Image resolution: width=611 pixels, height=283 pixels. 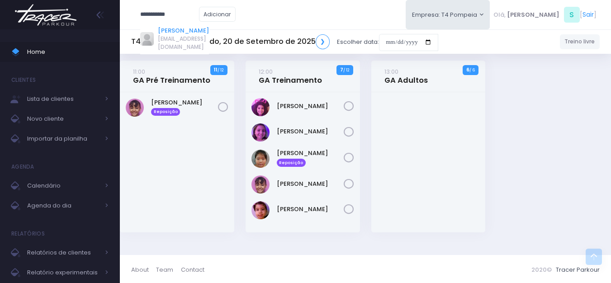 What do you see at coordinates (63, 99) in the screenshot?
I see `span: Lista de clientes` at bounding box center [63, 99].